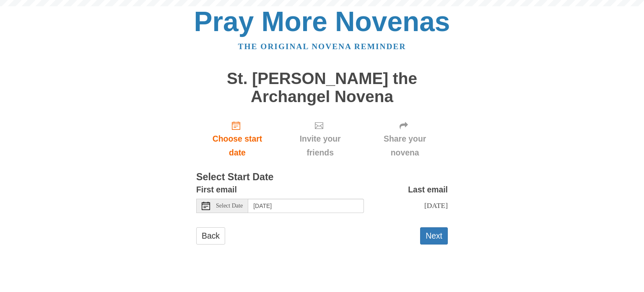 Image resolution: width=644 pixels, height=292 pixels. Describe the element at coordinates (322, 177) in the screenshot. I see `h3: Select Start Date` at that location.